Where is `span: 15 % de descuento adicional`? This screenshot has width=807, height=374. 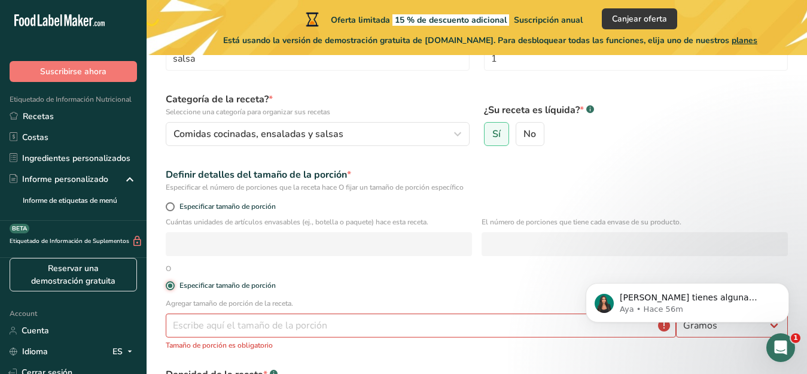 span: 15 % de descuento adicional is located at coordinates (450, 20).